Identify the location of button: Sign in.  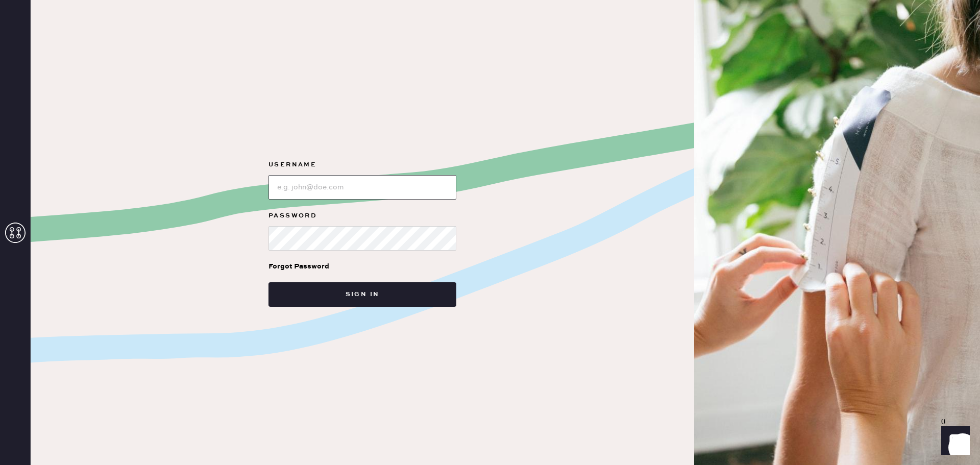
(362, 295).